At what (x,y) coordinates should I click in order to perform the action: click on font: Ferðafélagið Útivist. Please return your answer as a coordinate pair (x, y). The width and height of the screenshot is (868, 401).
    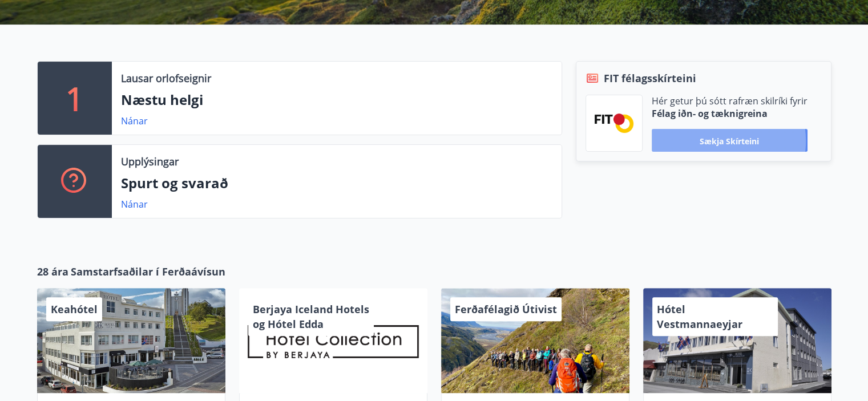
    Looking at the image, I should click on (506, 309).